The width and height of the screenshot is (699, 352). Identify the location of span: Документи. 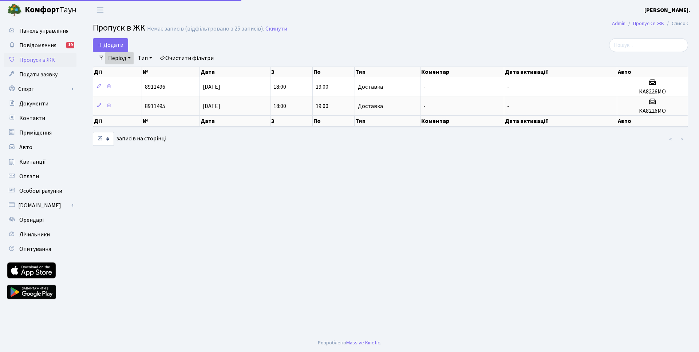
(34, 104).